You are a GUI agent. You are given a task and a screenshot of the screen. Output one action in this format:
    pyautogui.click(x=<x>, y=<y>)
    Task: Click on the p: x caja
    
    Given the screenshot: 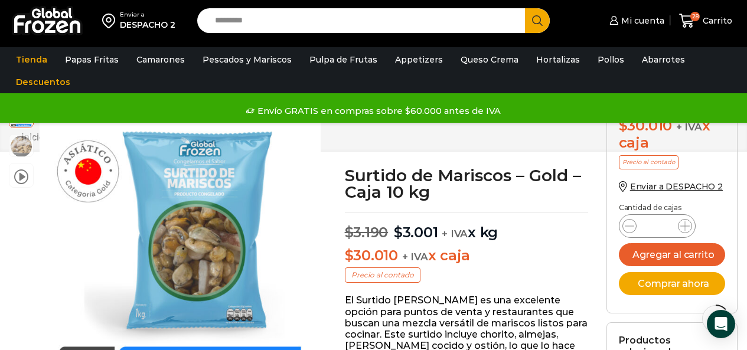 What is the action you would take?
    pyautogui.click(x=467, y=256)
    